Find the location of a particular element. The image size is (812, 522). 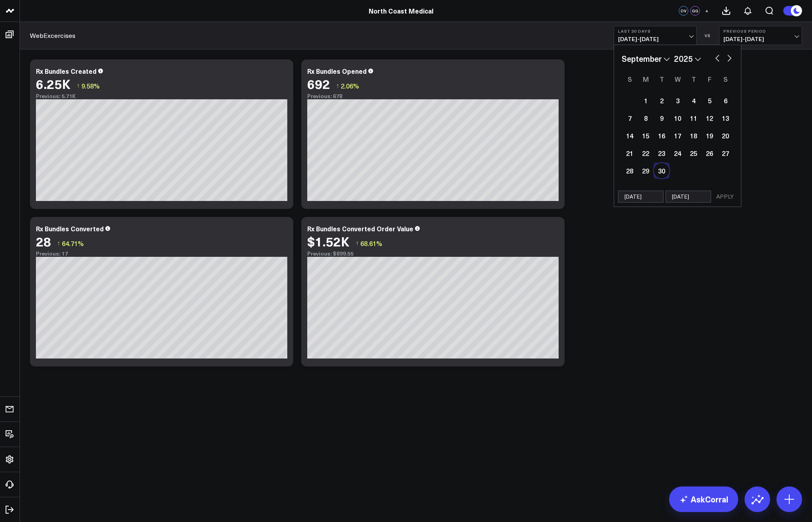

a: North Coast Medical is located at coordinates (401, 11).